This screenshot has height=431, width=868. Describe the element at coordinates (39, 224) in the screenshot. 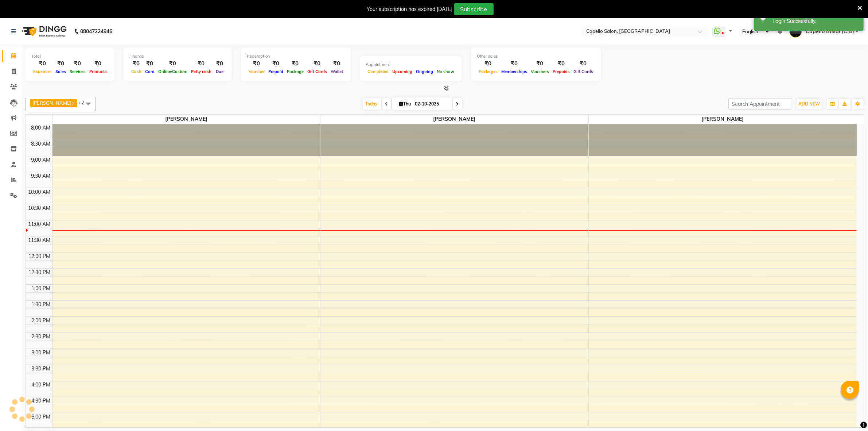

I see `div: 11:00 AM` at that location.